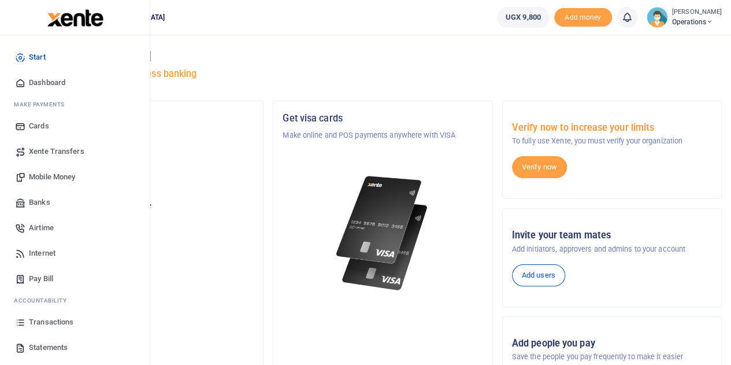 The width and height of the screenshot is (731, 365). Describe the element at coordinates (75, 17) in the screenshot. I see `a: logo-small logo-large logo-large` at that location.